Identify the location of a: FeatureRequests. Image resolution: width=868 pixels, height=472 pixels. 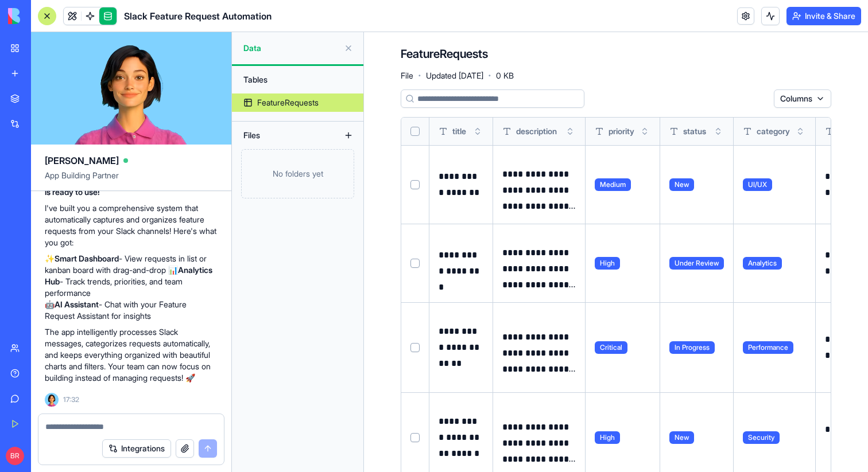
(297, 103).